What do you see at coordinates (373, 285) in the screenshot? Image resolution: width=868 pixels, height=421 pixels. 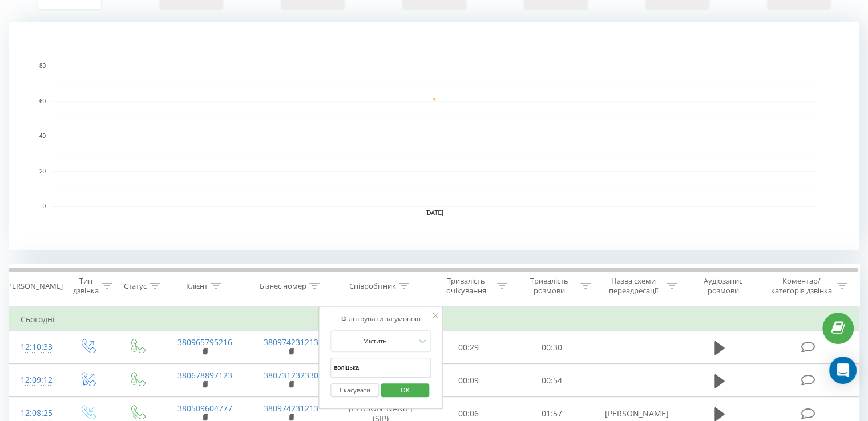 I see `div: Співробітник` at bounding box center [373, 285].